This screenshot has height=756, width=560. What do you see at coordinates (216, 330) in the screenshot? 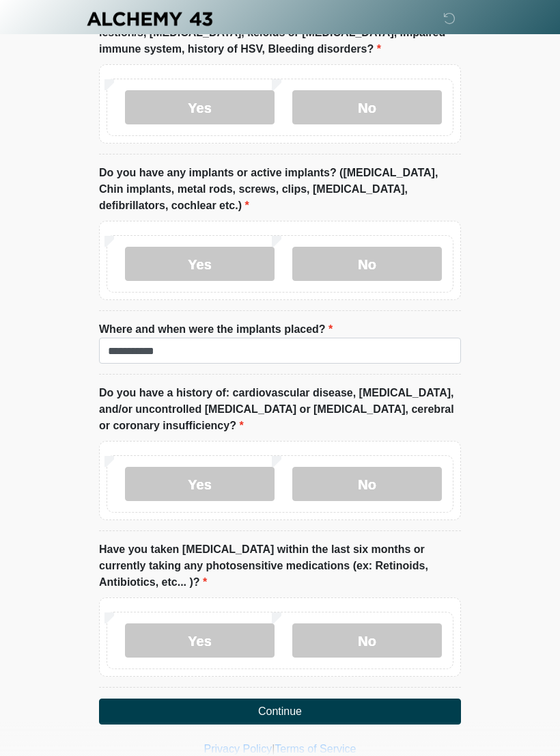
I see `label: Where and when were the implants placed?` at bounding box center [216, 330].